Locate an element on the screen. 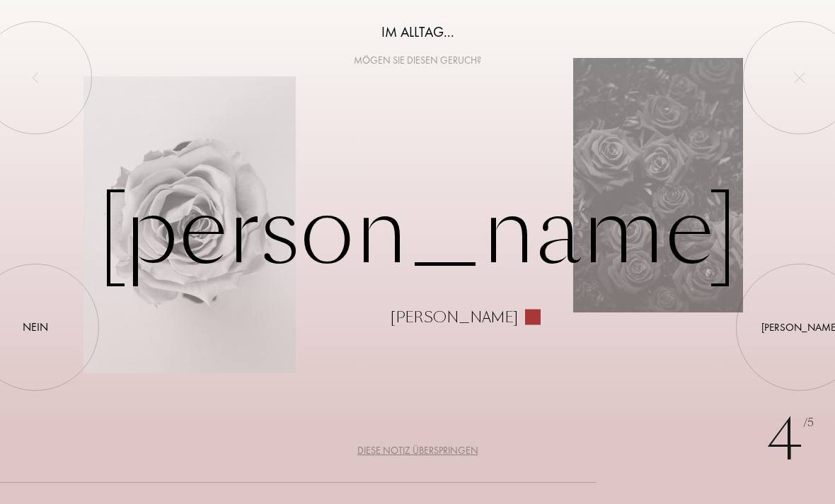 The width and height of the screenshot is (835, 504). img: left_onboard.svg is located at coordinates (35, 78).